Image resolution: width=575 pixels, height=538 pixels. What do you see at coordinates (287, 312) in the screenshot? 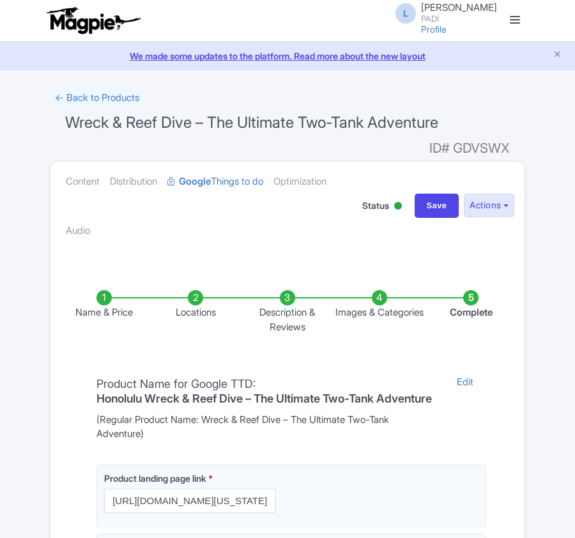
I see `li: Description & Reviews` at bounding box center [287, 312].